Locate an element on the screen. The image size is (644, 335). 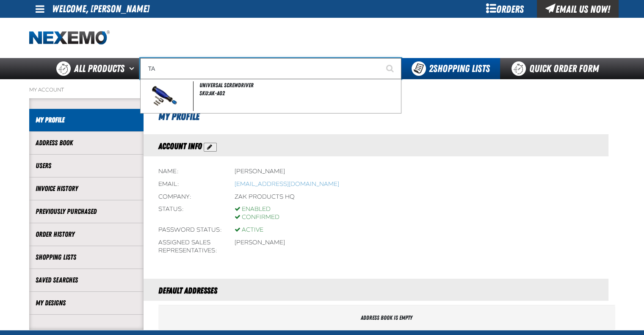
div: Password status is located at coordinates (190, 230).